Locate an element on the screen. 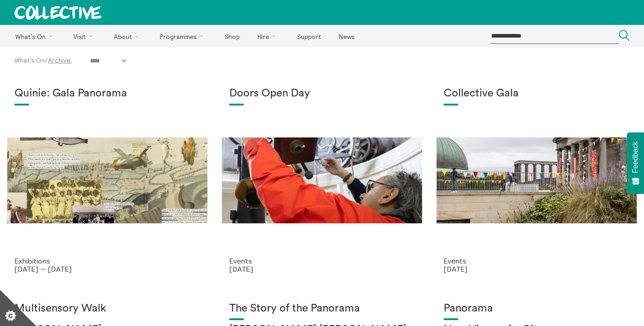 The height and width of the screenshot is (326, 644). a: News is located at coordinates (346, 36).